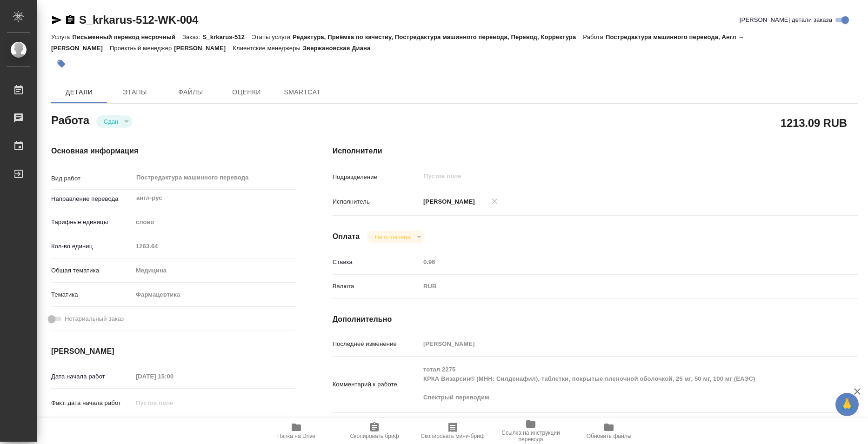  Describe the element at coordinates (617, 287) in the screenshot. I see `div: RUB` at that location.